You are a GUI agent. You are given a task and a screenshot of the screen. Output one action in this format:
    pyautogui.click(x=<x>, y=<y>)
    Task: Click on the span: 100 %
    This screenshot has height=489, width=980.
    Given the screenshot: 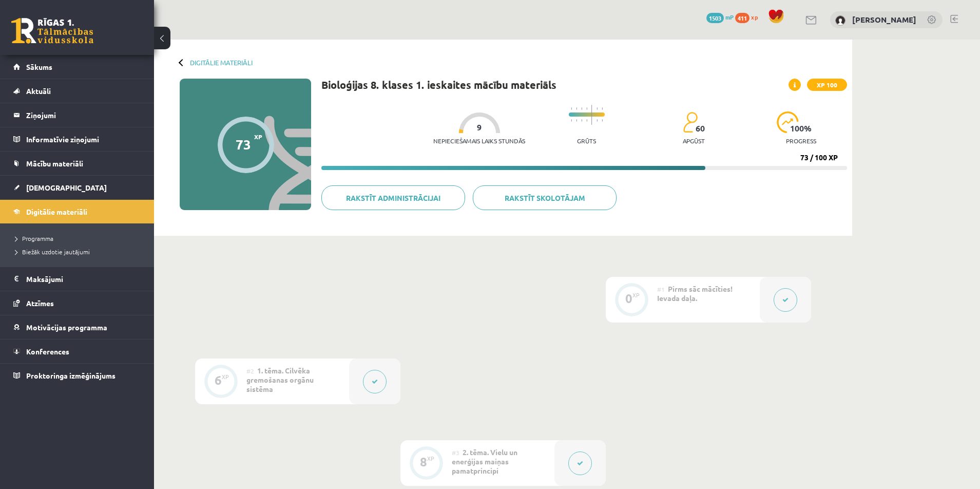 What is the action you would take?
    pyautogui.click(x=801, y=128)
    